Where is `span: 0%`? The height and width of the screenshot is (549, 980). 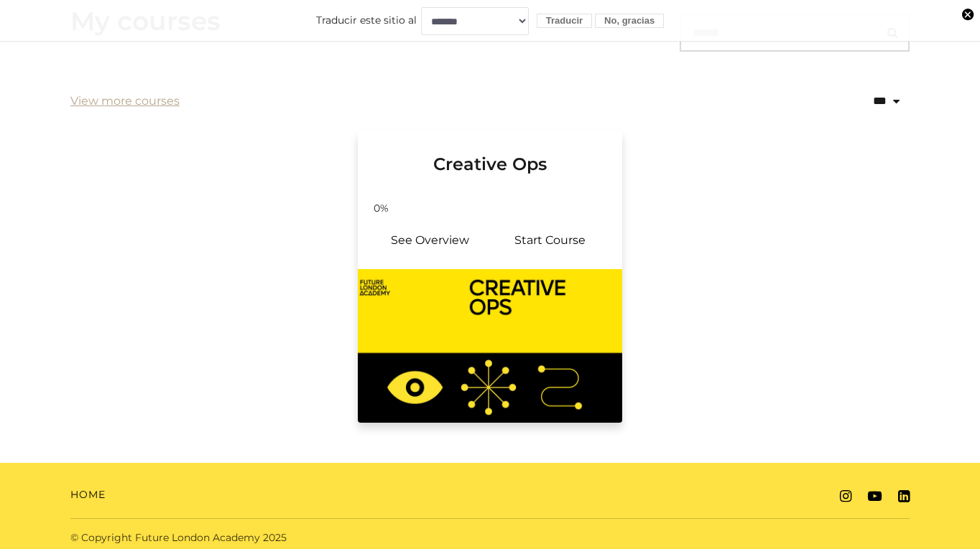
span: 0% is located at coordinates (381, 208).